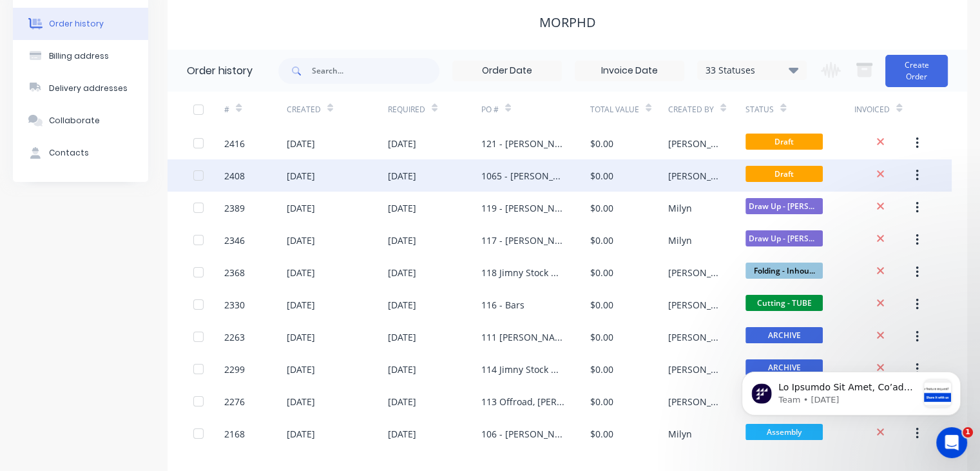 The width and height of the screenshot is (980, 471). I want to click on button: Delivery addresses, so click(81, 89).